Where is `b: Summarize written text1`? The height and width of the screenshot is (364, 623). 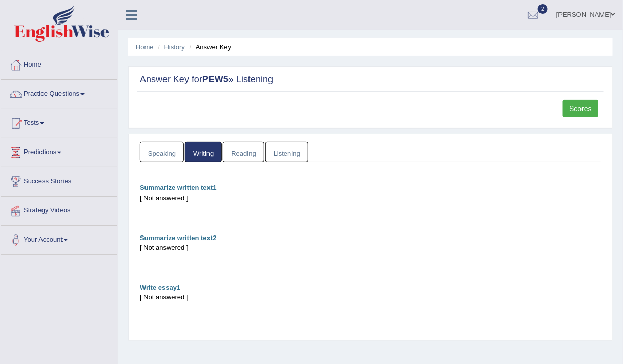 b: Summarize written text1 is located at coordinates (178, 187).